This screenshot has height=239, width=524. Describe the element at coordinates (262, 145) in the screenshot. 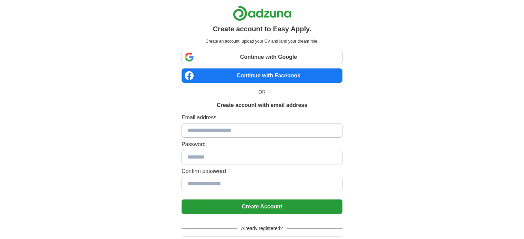

I see `label: Password` at that location.